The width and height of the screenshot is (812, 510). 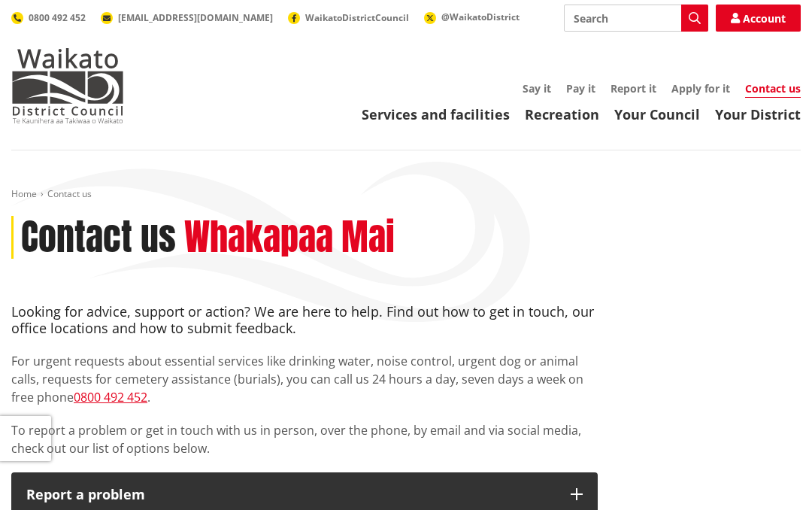 What do you see at coordinates (98, 238) in the screenshot?
I see `h1: Contact us` at bounding box center [98, 238].